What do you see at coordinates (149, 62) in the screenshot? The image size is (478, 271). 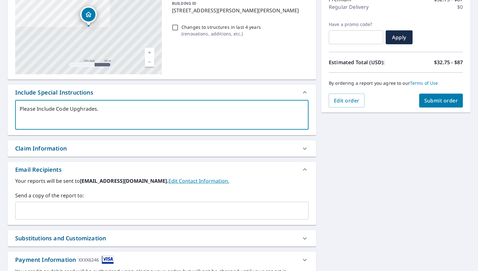 I see `a: Current Level 17, Zoom Out` at bounding box center [149, 62].